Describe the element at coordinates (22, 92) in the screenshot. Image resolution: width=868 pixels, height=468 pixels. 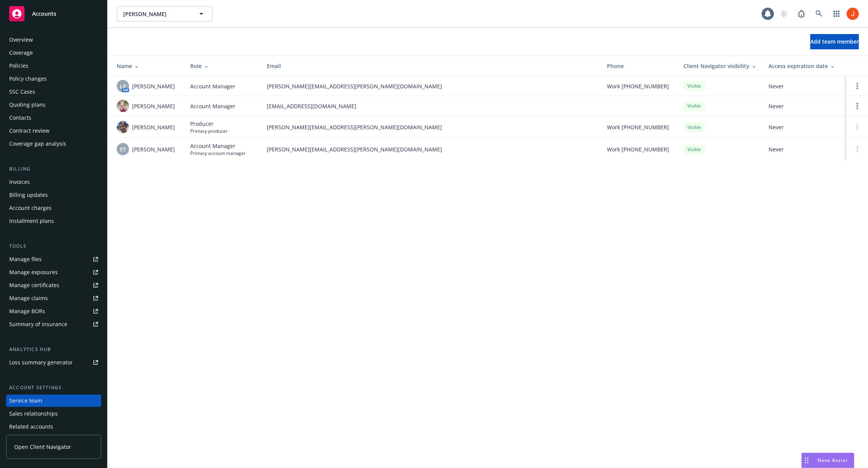
I see `div: SSC Cases` at that location.